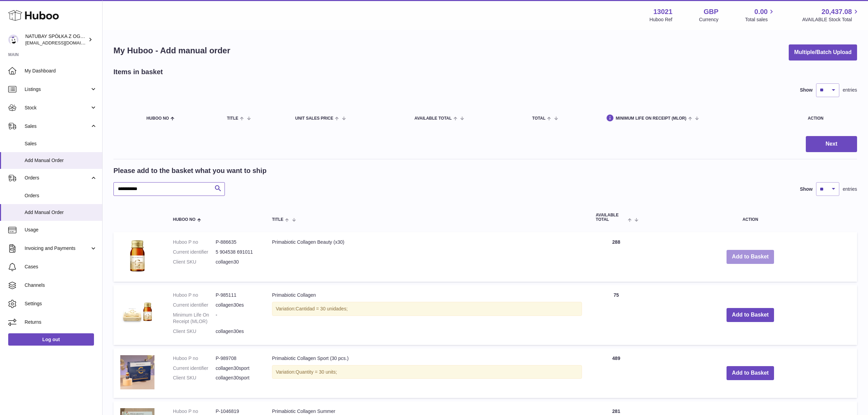 This screenshot has width=868, height=415. Describe the element at coordinates (61, 304) in the screenshot. I see `span: Settings` at that location.